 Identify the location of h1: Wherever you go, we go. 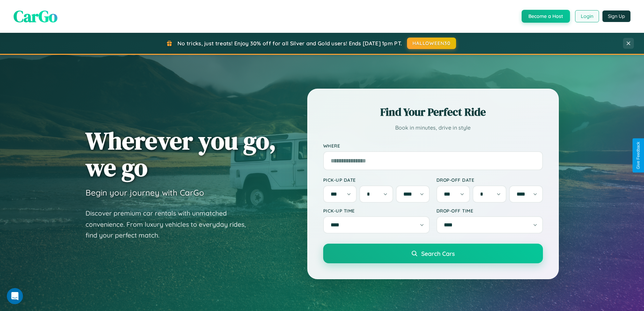
(181, 154).